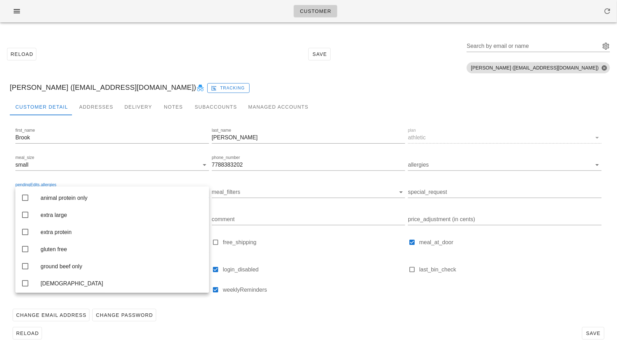 The width and height of the screenshot is (617, 364). I want to click on div: animal protein only, so click(122, 198).